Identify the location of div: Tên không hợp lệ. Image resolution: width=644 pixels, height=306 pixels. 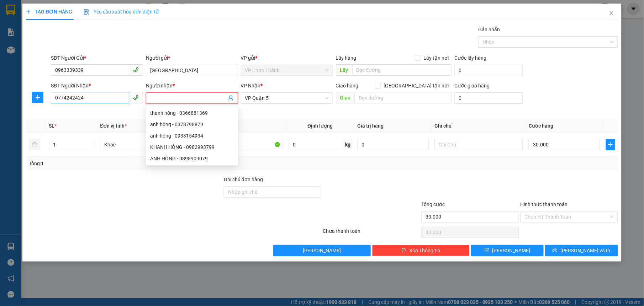
(192, 108).